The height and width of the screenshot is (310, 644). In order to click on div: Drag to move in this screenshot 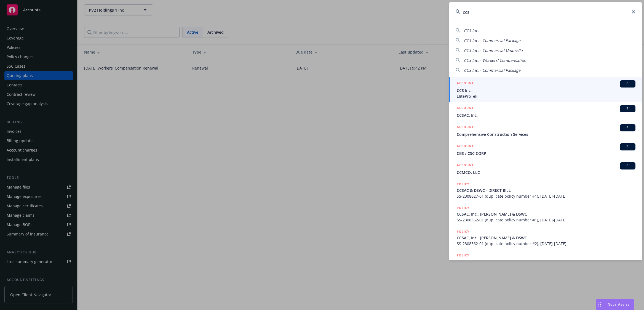, I will do `click(600, 304)`.